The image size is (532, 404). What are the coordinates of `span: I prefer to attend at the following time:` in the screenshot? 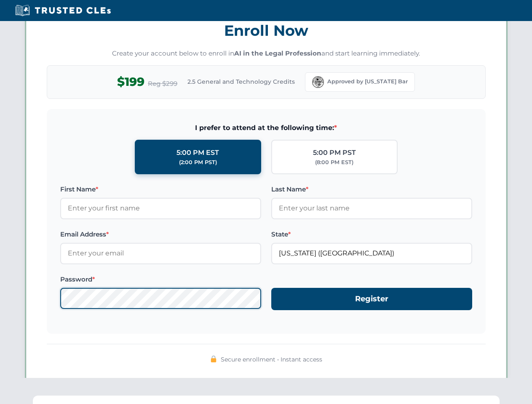 It's located at (266, 128).